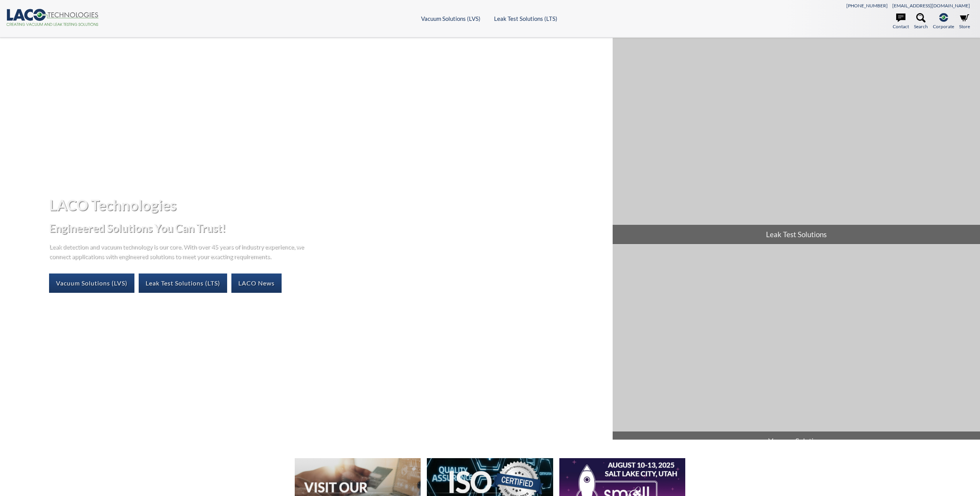 The image size is (980, 496). What do you see at coordinates (944, 26) in the screenshot?
I see `span: Corporate` at bounding box center [944, 26].